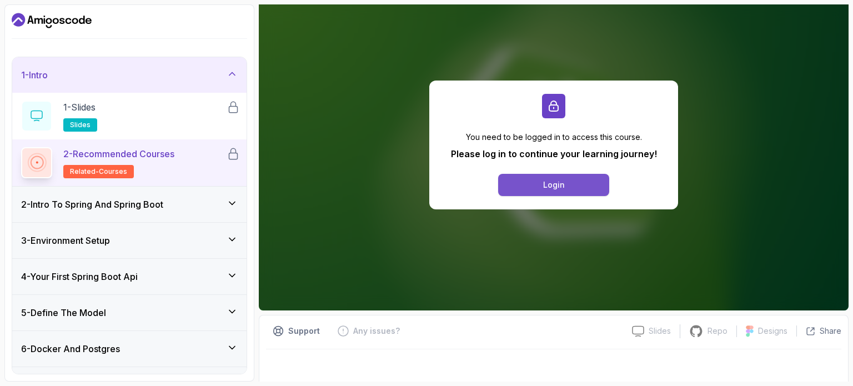 This screenshot has width=853, height=386. What do you see at coordinates (660, 331) in the screenshot?
I see `p: Slides` at bounding box center [660, 331].